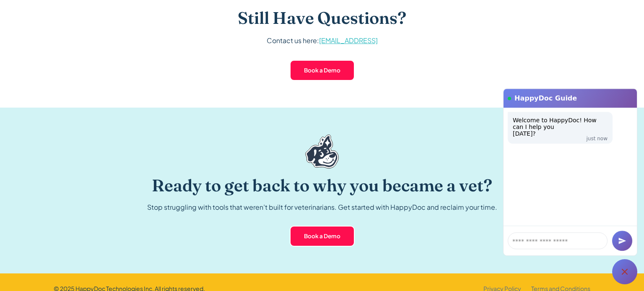  What do you see at coordinates (322, 185) in the screenshot?
I see `h2: Ready to get back to why you became a vet?` at bounding box center [322, 185].